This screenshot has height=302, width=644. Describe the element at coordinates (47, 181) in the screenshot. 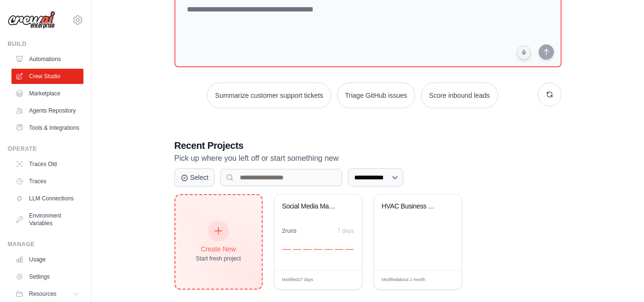

I see `a: Traces` at that location.